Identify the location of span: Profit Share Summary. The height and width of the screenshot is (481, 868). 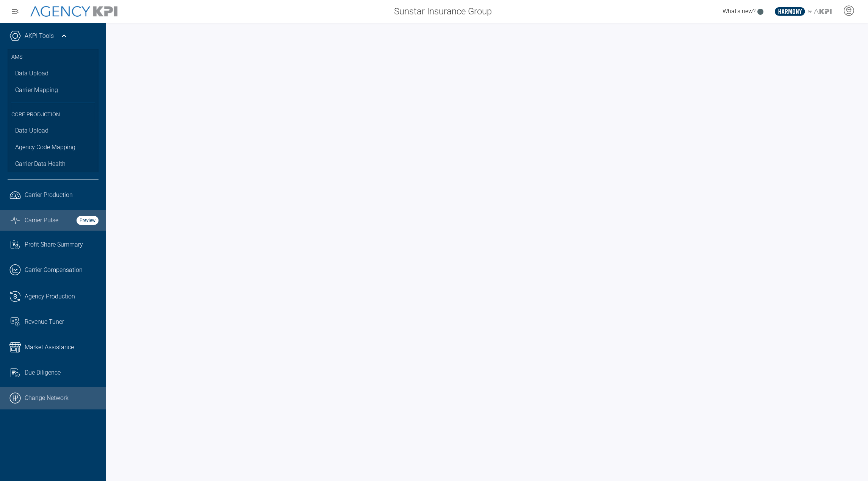
(54, 245).